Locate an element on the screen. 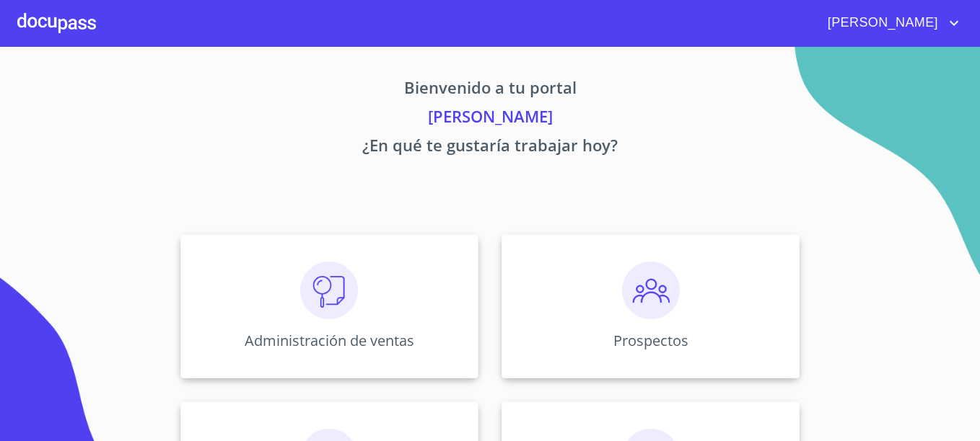 The image size is (980, 441). img: consulta.png is located at coordinates (329, 291).